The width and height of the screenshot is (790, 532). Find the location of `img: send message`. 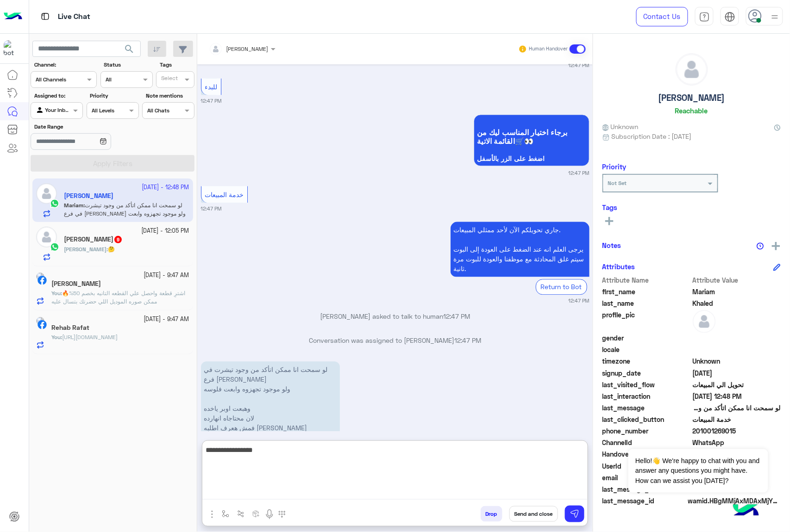

img: send message is located at coordinates (574, 514).